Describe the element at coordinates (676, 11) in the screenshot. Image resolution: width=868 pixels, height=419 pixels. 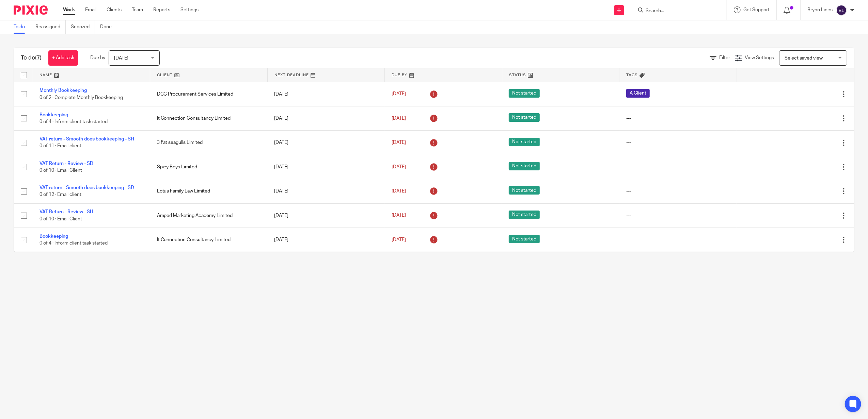
I see `input: Search` at that location.